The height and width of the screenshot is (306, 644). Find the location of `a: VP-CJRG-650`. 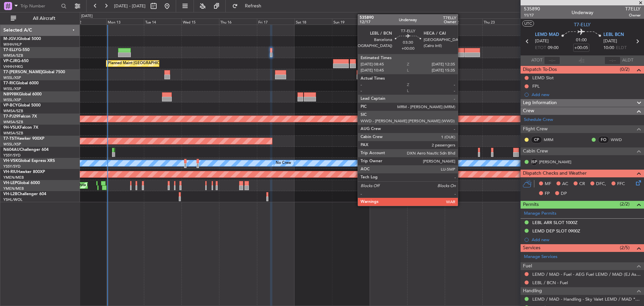

a: VP-CJRG-650 is located at coordinates (16, 61).